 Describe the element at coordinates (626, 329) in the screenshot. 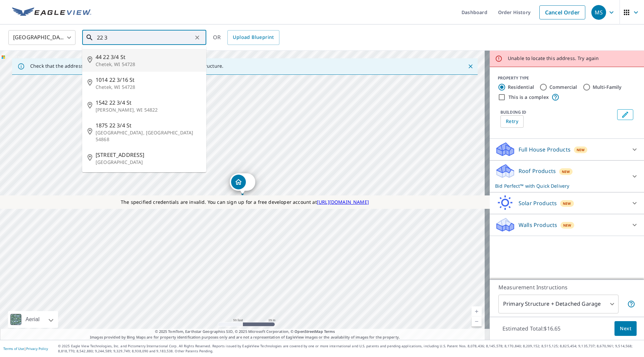

I see `span: Next` at that location.